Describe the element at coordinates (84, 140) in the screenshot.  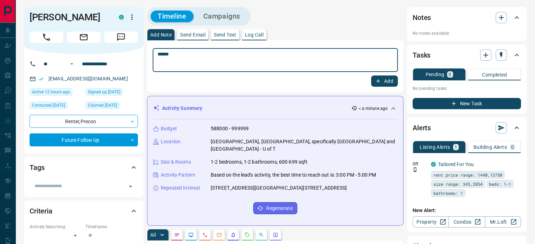
I see `div: Future Follow Up` at that location.